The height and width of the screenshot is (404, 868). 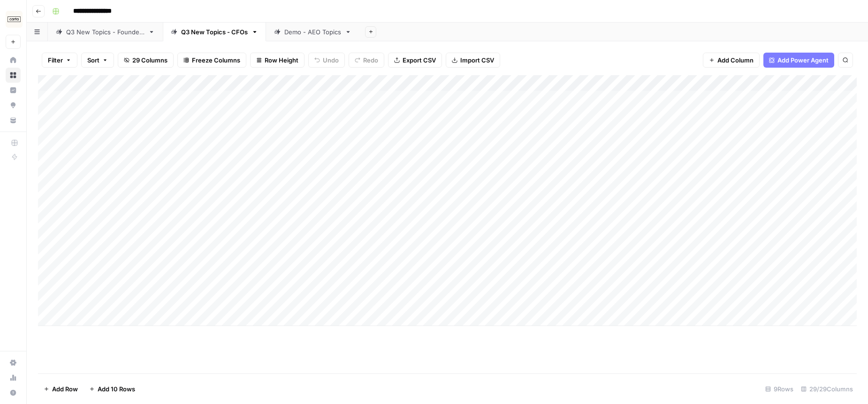 I want to click on button: Add 10 Rows, so click(x=112, y=389).